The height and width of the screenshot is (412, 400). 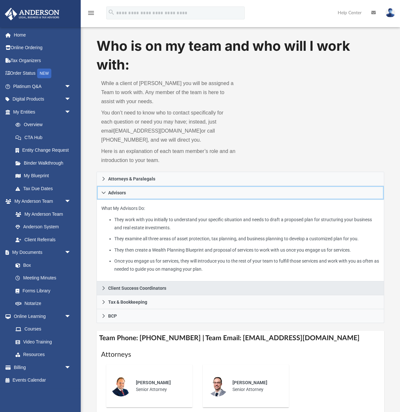 What do you see at coordinates (168, 126) in the screenshot?
I see `p: You don’t need to know who to contact specifically for each question or need you may have; instea...` at bounding box center [168, 126].